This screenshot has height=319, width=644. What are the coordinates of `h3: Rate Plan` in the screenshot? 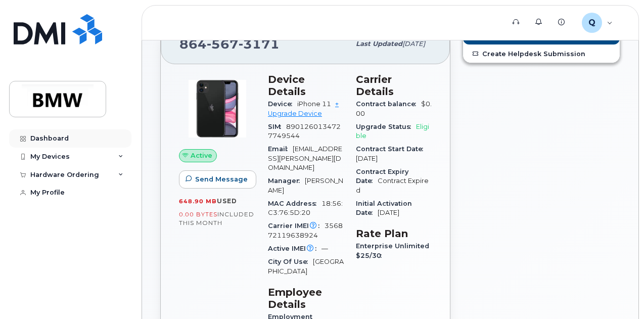 It's located at (394, 234).